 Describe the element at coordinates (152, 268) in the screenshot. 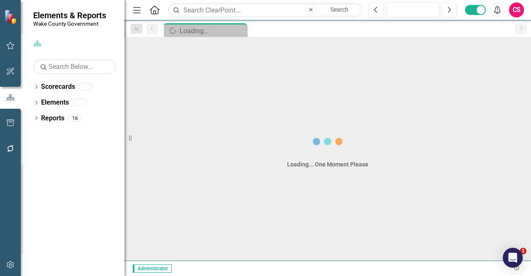

I see `span: Administrator` at that location.